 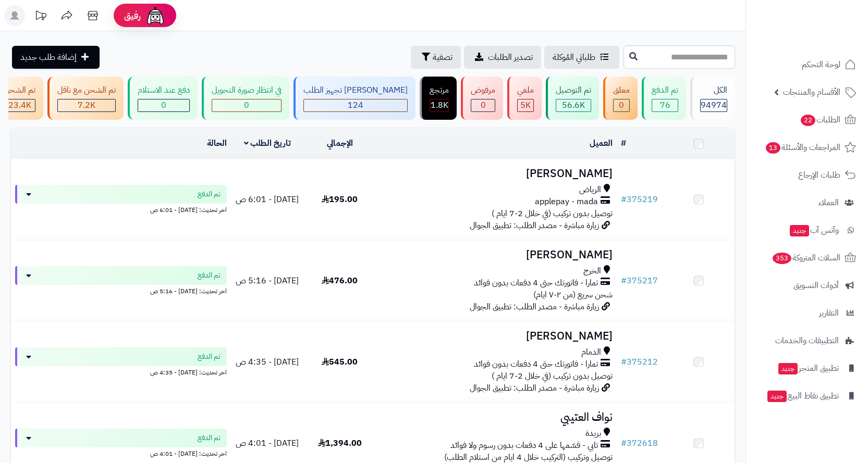 What do you see at coordinates (806, 368) in the screenshot?
I see `a: تطبيق المتجرجديد` at bounding box center [806, 368].